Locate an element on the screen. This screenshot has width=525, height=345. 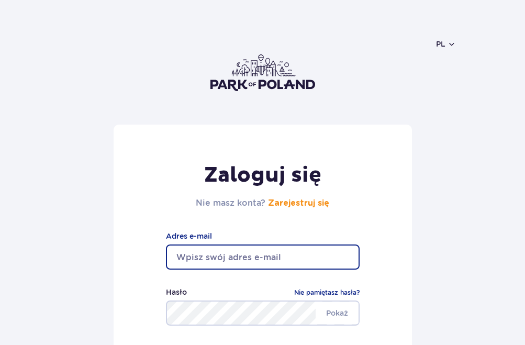
span: Pokaż is located at coordinates (337, 313).